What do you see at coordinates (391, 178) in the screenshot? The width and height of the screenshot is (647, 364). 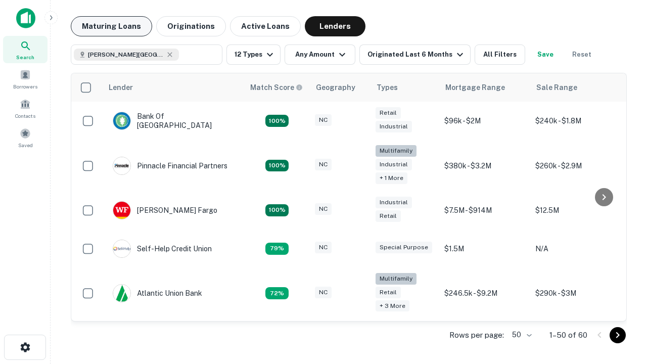 I see `div: + 1 more` at bounding box center [391, 178].